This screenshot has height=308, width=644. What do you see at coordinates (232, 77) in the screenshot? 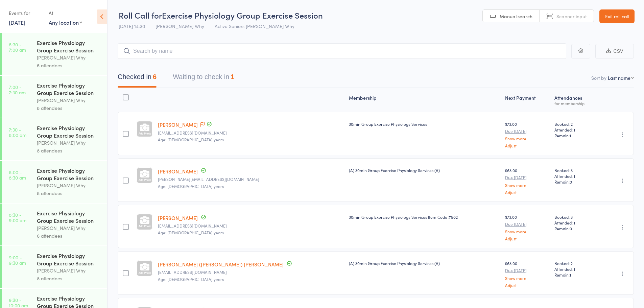
I see `div: 1` at bounding box center [232, 77].